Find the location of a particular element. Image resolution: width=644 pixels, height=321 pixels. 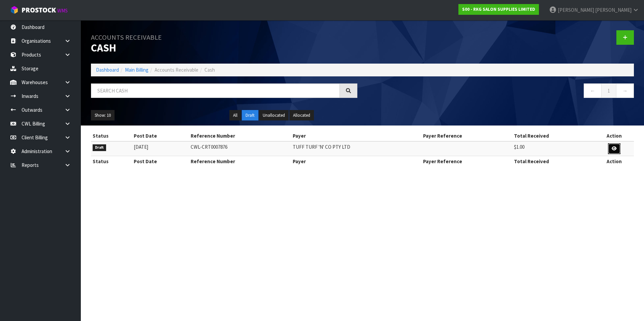

a: Dashboard is located at coordinates (108, 69).